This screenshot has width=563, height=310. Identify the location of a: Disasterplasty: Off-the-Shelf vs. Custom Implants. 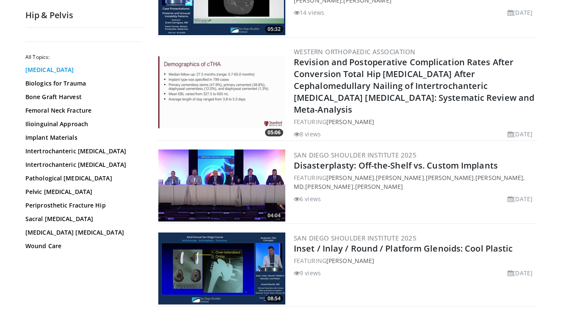
(396, 165).